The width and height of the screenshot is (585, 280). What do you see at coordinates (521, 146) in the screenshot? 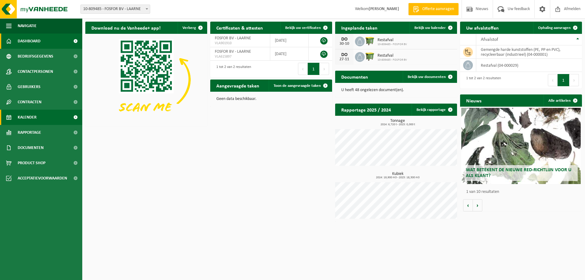
I see `a: Wat betekent de nieuwe RED-richtlijn voor u als klant?` at bounding box center [521, 146].